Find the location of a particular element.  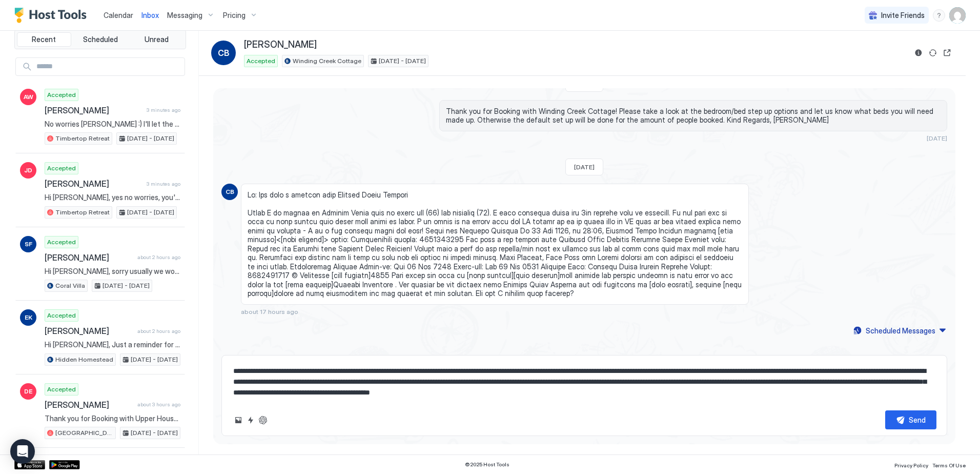

button: Reservation information is located at coordinates (919, 53).